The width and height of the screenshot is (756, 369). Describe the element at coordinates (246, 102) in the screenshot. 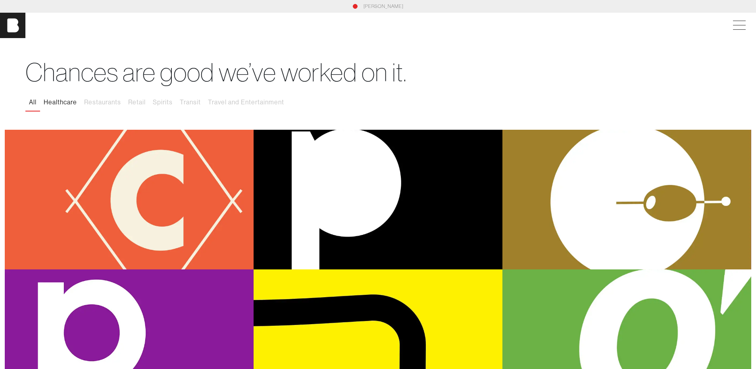

I see `button: Travel and Entertainment` at that location.